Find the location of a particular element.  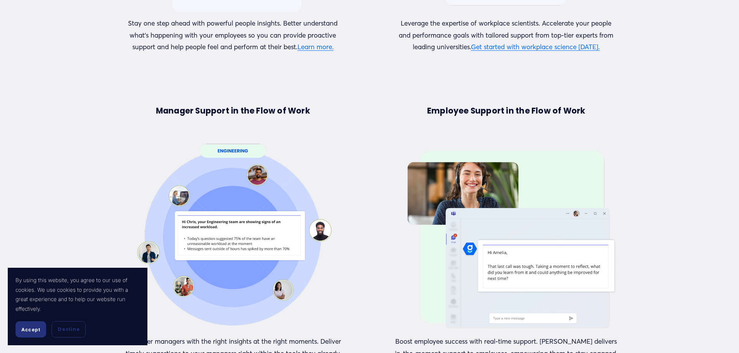

strong: Employee Support in the Flow of Work is located at coordinates (506, 111).